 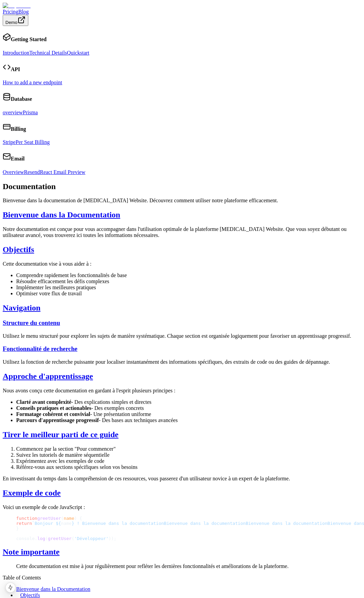 I want to click on a: Demo, so click(x=16, y=22).